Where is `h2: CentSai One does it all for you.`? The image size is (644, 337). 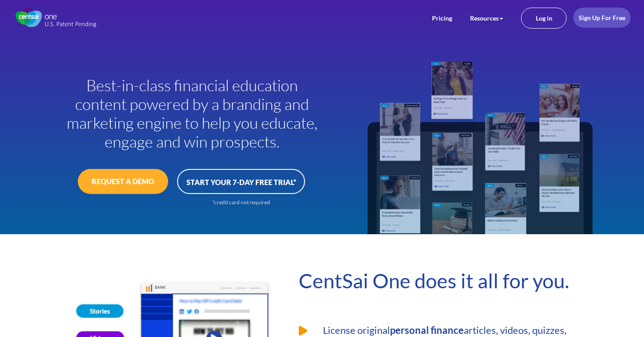
h2: CentSai One does it all for you. is located at coordinates (431, 281).